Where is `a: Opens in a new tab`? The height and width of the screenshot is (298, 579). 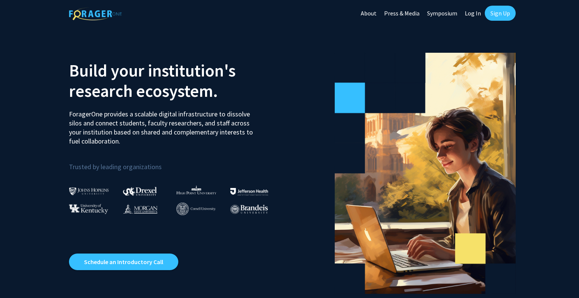
a: Opens in a new tab is located at coordinates (124, 262).